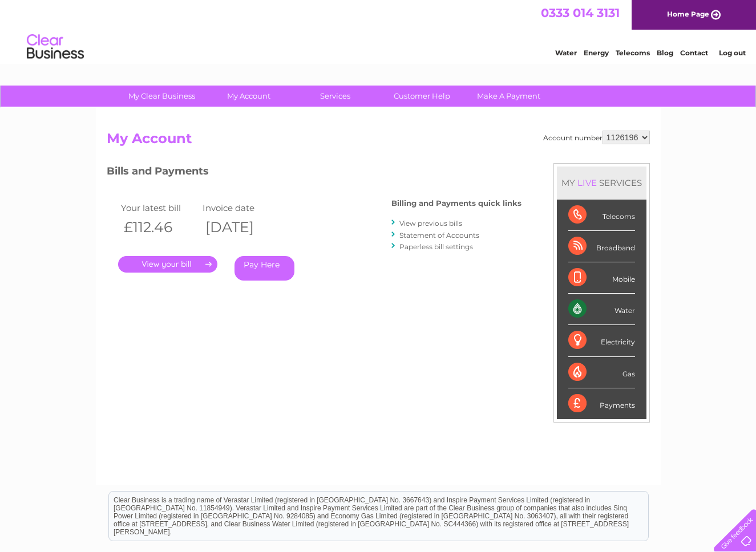 This screenshot has width=756, height=552. What do you see at coordinates (422, 95) in the screenshot?
I see `a: Customer Help` at bounding box center [422, 95].